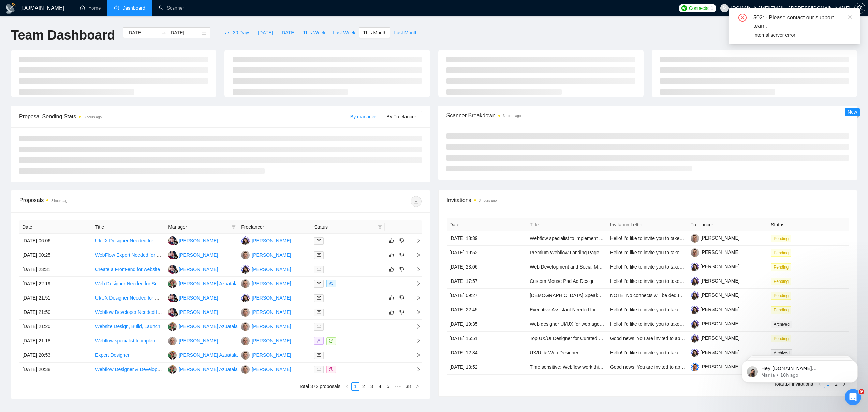 This screenshot has width=868, height=412. Describe the element at coordinates (391, 269) in the screenshot. I see `span: like` at that location.